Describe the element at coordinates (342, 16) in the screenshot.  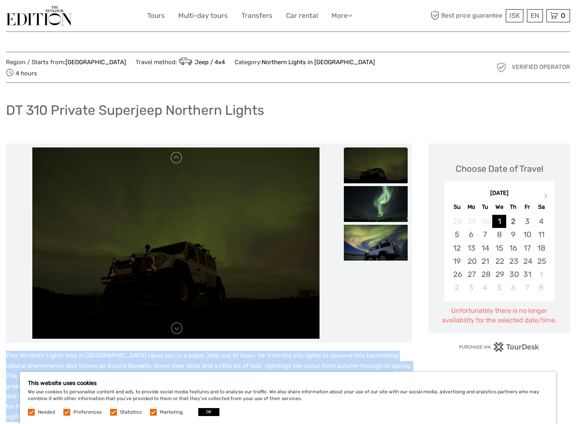
I see `a: More` at that location.